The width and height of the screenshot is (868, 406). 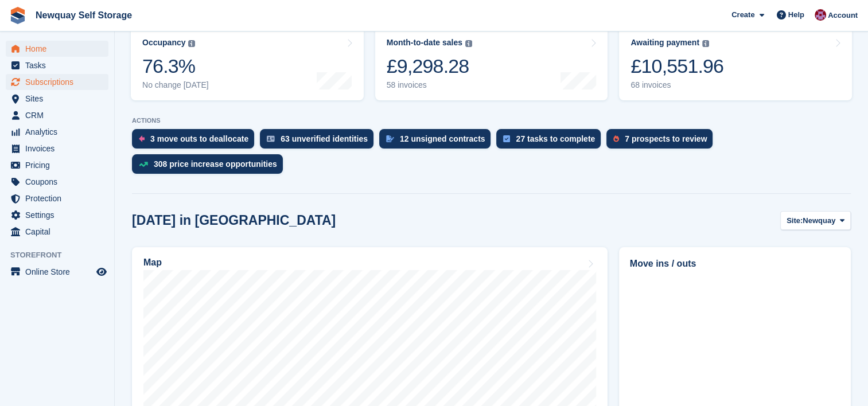 I want to click on a: 308 price increase opportunities, so click(x=210, y=167).